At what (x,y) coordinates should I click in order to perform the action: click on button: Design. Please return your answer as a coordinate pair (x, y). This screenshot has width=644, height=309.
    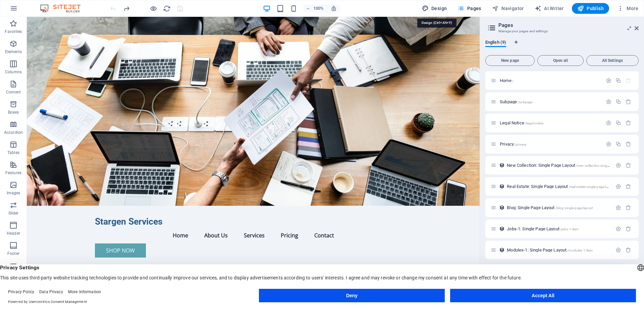
    Looking at the image, I should click on (435, 8).